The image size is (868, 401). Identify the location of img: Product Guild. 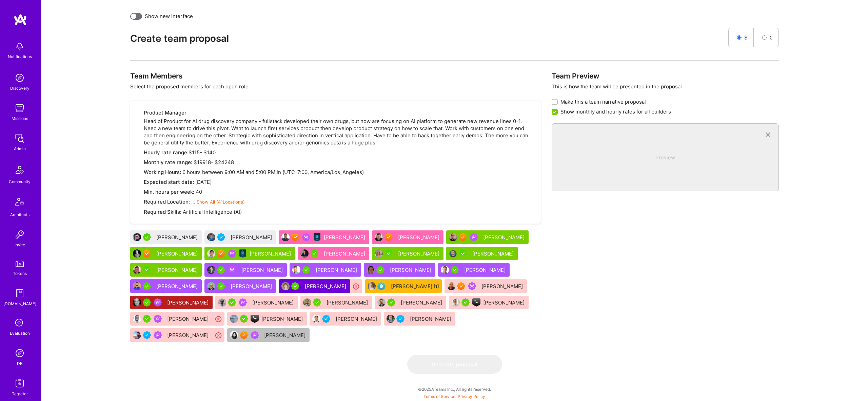
(317, 237).